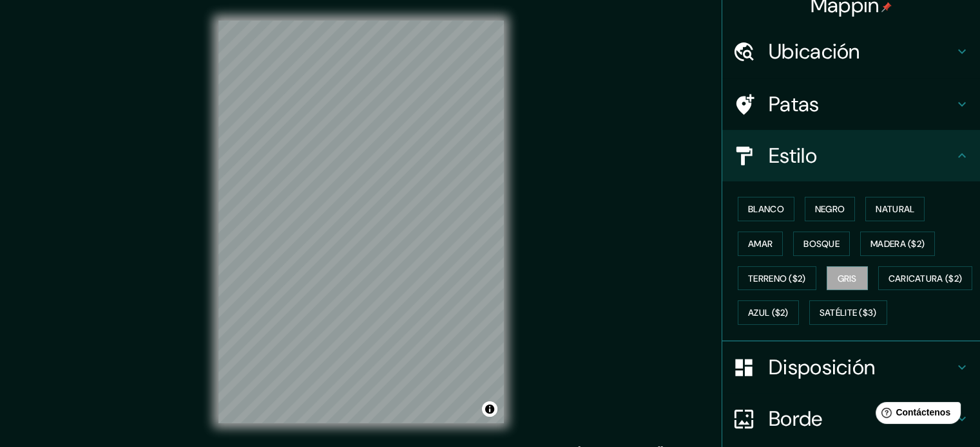  I want to click on font: Estilo, so click(793, 156).